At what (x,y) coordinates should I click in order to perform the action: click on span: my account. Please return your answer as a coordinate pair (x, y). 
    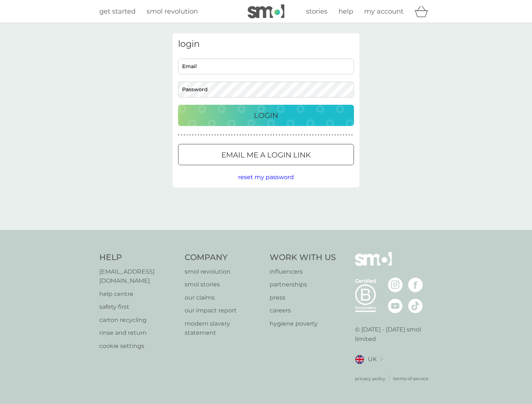
    Looking at the image, I should click on (384, 12).